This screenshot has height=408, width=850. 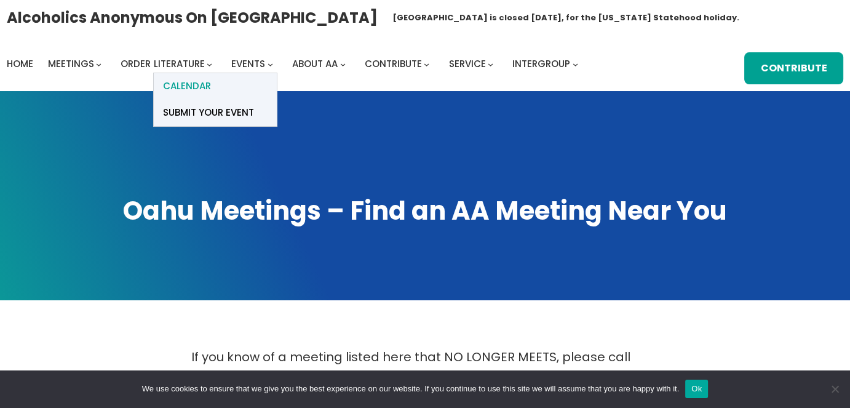 What do you see at coordinates (490, 63) in the screenshot?
I see `button: Service submenu` at bounding box center [490, 63].